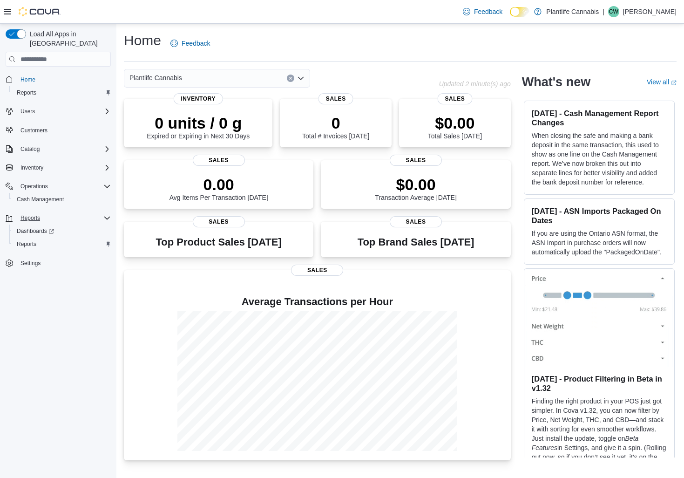  What do you see at coordinates (301, 78) in the screenshot?
I see `button: Open list of options` at bounding box center [301, 78].